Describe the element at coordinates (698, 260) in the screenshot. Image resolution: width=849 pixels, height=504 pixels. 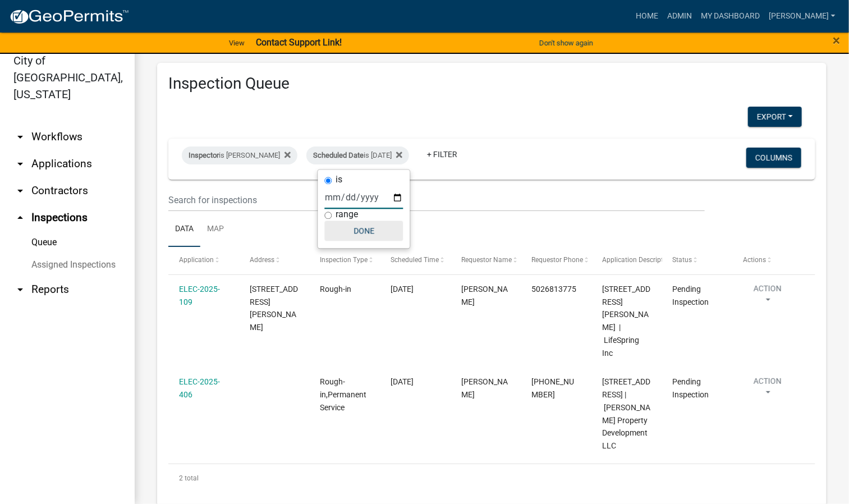
I see `datatable-header-cell: Status` at that location.